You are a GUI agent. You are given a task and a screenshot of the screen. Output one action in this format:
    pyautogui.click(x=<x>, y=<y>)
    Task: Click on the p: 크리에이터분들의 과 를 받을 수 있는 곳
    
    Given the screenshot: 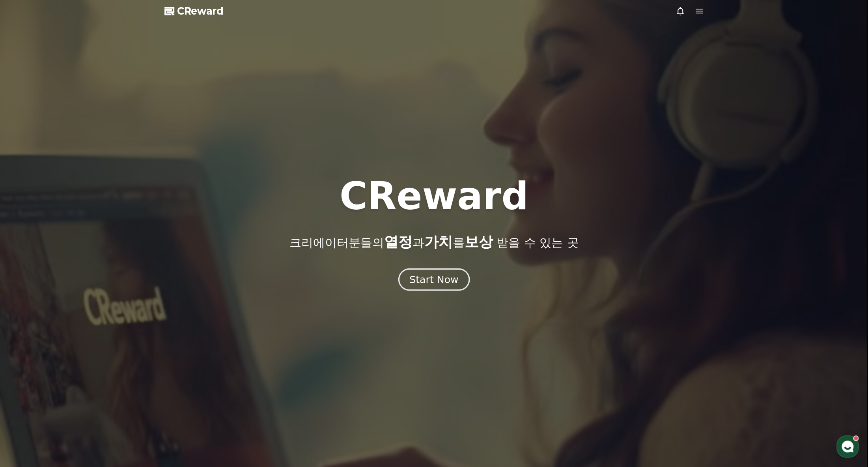 What is the action you would take?
    pyautogui.click(x=434, y=242)
    